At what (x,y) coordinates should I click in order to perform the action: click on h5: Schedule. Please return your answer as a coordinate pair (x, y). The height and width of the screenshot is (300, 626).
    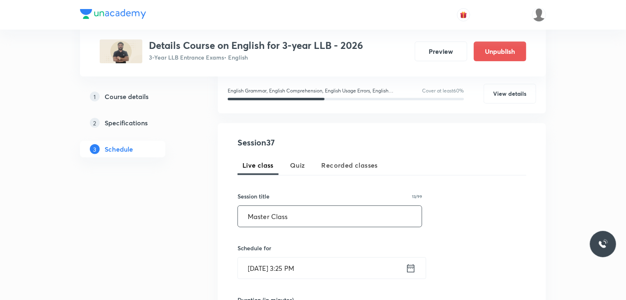
    Looking at the image, I should click on (119, 149).